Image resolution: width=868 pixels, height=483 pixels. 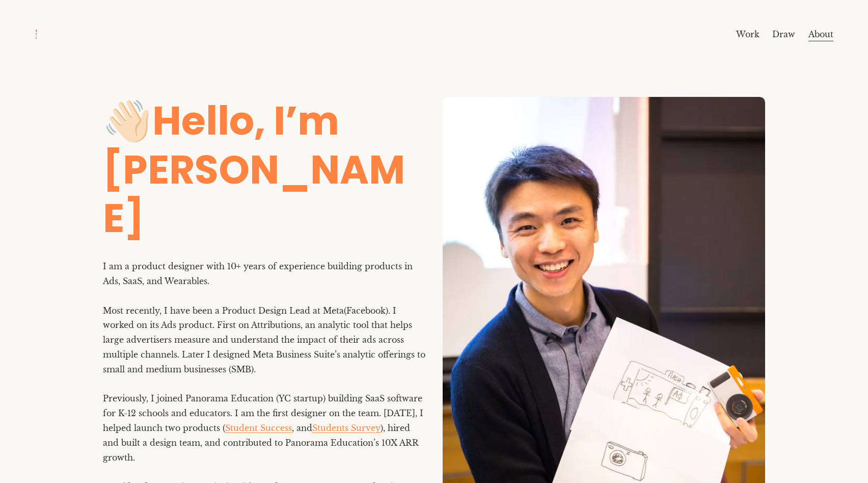 What do you see at coordinates (821, 34) in the screenshot?
I see `a: About` at bounding box center [821, 34].